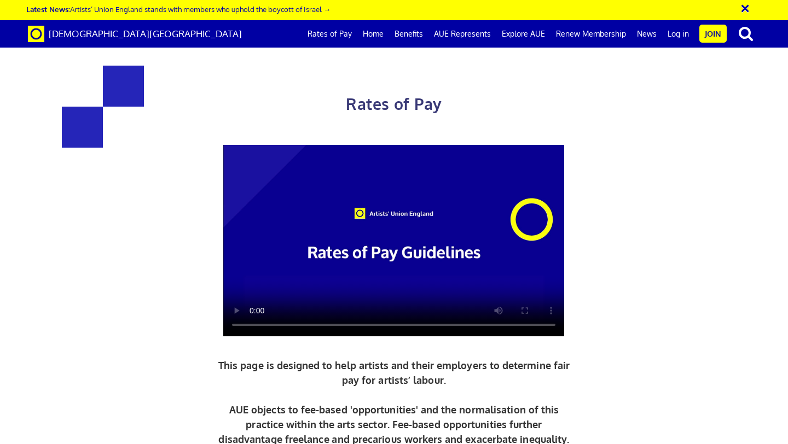  What do you see at coordinates (48, 9) in the screenshot?
I see `strong: Latest News:` at bounding box center [48, 9].